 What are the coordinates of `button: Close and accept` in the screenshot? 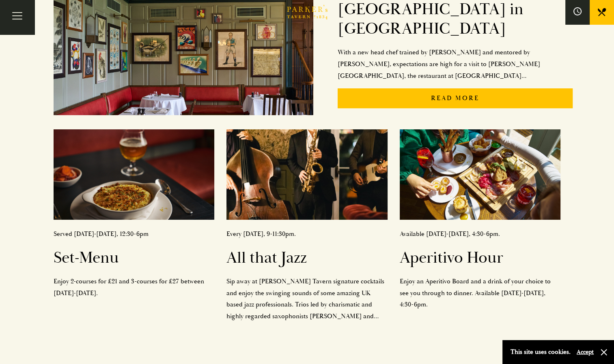 It's located at (604, 352).